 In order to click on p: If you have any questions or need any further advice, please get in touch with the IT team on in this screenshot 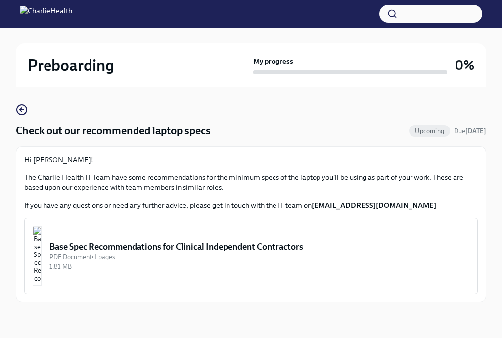, I will do `click(251, 205)`.